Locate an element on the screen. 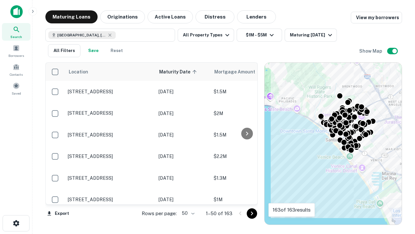  button: All Property Types is located at coordinates (206, 35).